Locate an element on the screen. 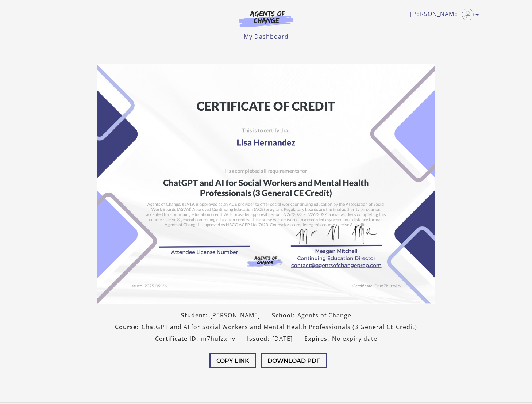  button: Copy Link is located at coordinates (233, 360).